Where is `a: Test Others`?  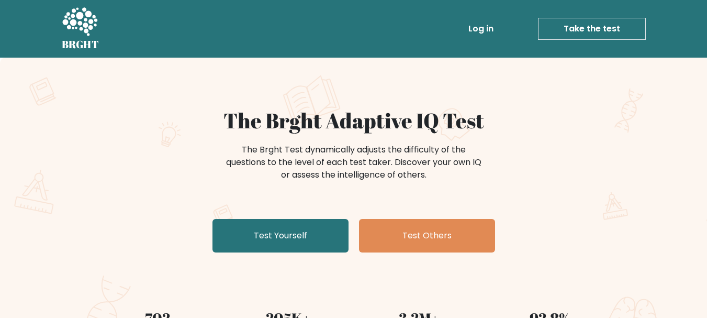 a: Test Others is located at coordinates (427, 235).